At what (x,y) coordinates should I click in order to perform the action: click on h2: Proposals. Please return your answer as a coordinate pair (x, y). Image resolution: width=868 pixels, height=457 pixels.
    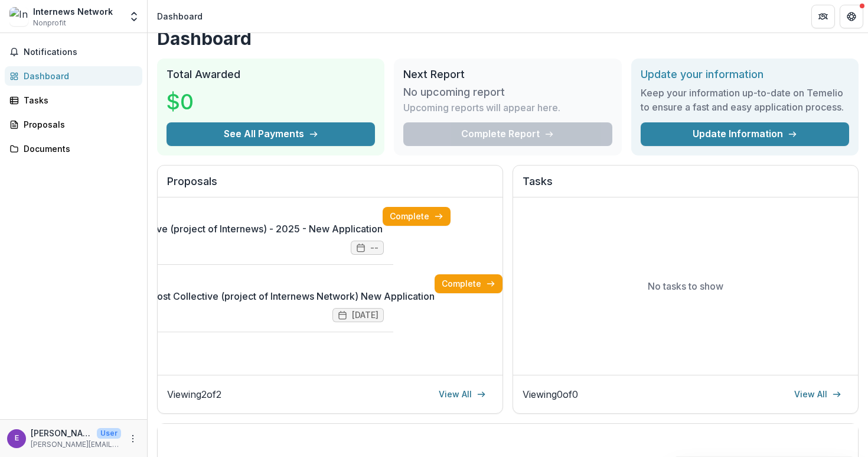
    Looking at the image, I should click on (330, 186).